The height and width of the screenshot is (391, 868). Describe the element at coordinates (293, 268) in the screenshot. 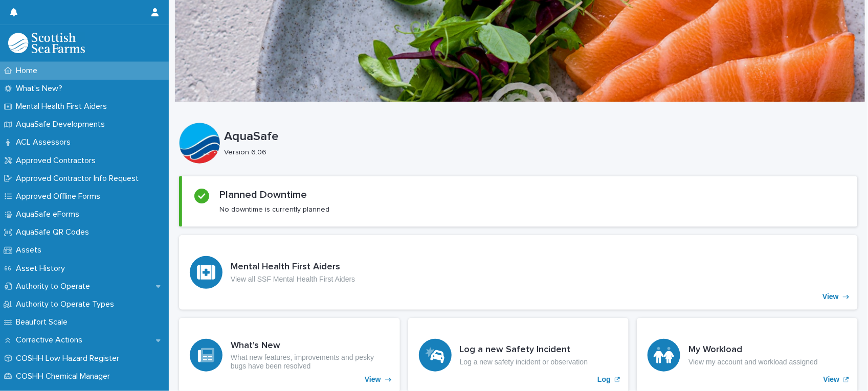

I see `h3: Mental Health First Aiders` at that location.